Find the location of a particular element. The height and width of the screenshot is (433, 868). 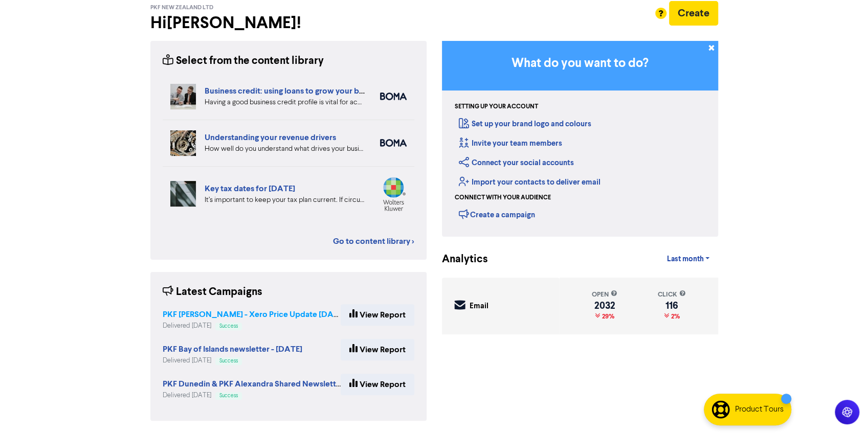

div: How well do you understand what drives your business revenue? We can help you review your numbers... is located at coordinates (284, 149).